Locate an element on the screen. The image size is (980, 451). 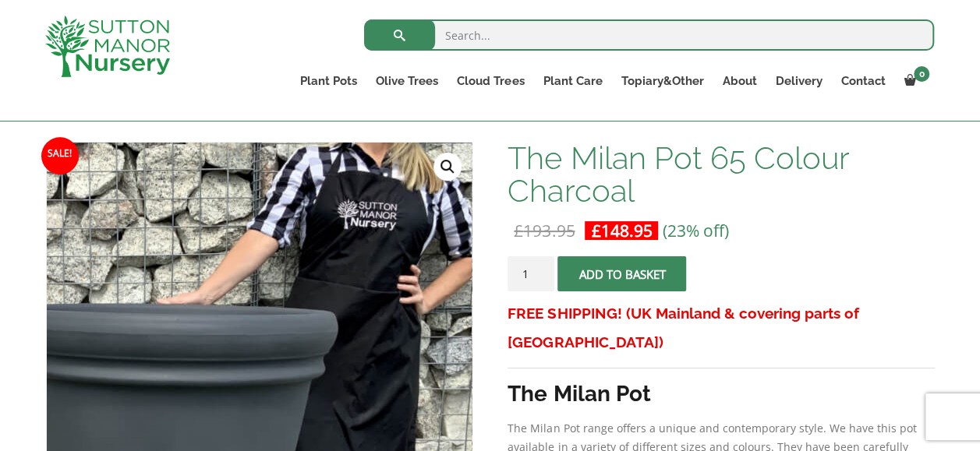
bdi: 148.95 is located at coordinates (622, 231).